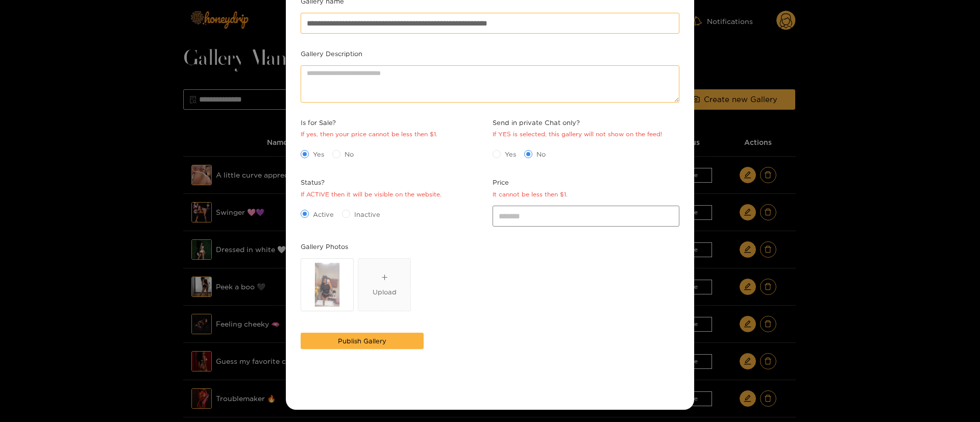  I want to click on label: Gallery Photos, so click(324, 246).